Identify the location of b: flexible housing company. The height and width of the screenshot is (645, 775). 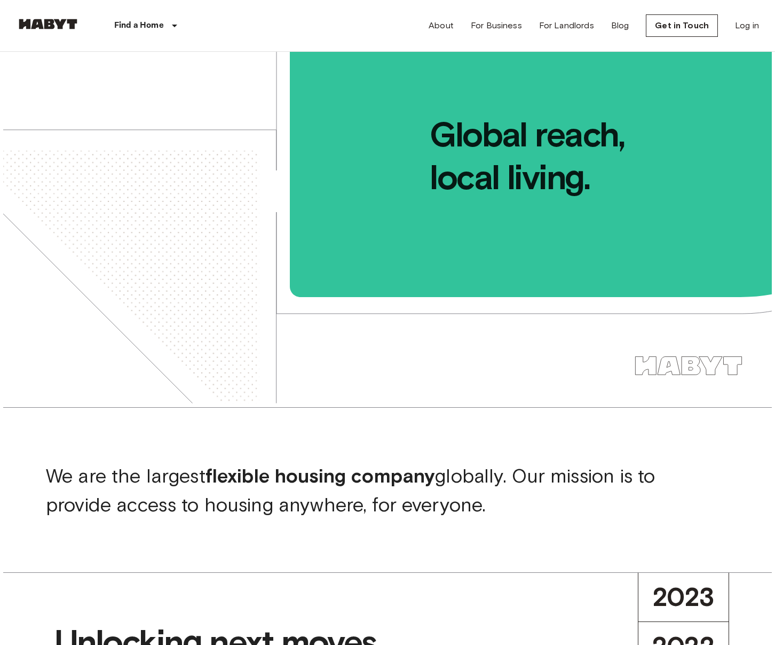
(320, 475).